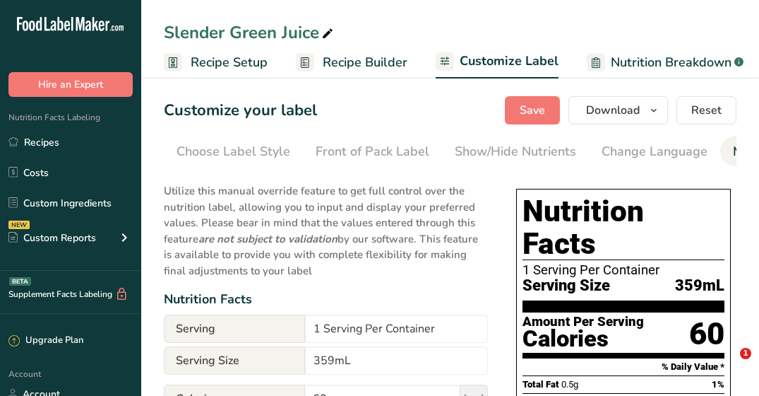  I want to click on button: Download, so click(618, 110).